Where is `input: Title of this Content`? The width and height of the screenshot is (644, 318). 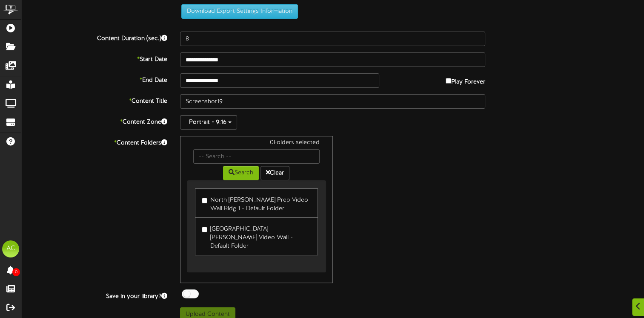 input: Title of this Content is located at coordinates (332, 102).